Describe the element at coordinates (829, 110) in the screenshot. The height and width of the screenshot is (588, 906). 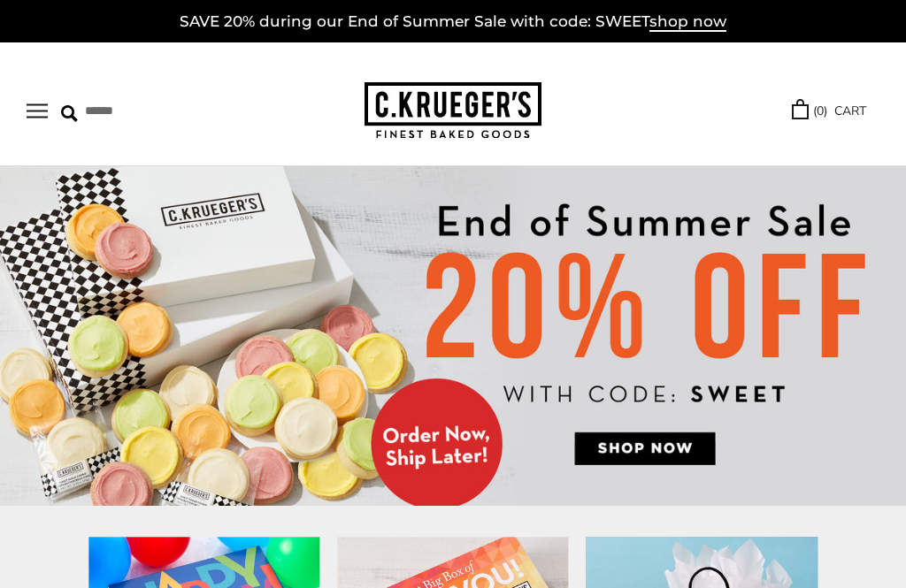
I see `a: (0) CART` at that location.